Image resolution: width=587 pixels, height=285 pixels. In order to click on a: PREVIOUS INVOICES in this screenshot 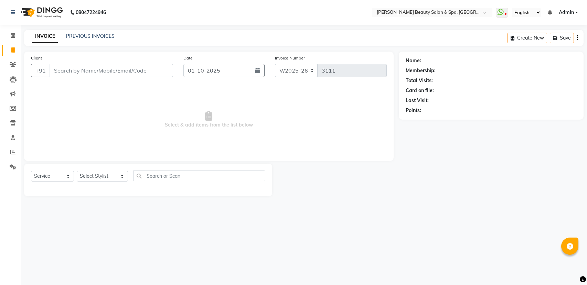, I will do `click(90, 36)`.